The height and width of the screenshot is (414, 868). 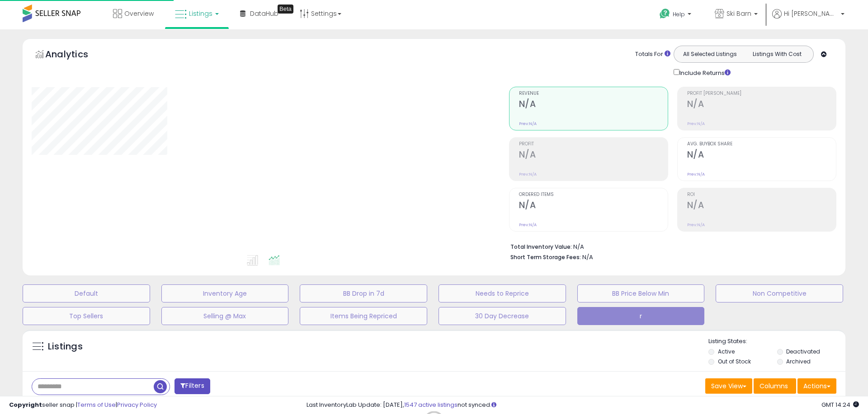 I want to click on button: All Selected Listings, so click(x=709, y=54).